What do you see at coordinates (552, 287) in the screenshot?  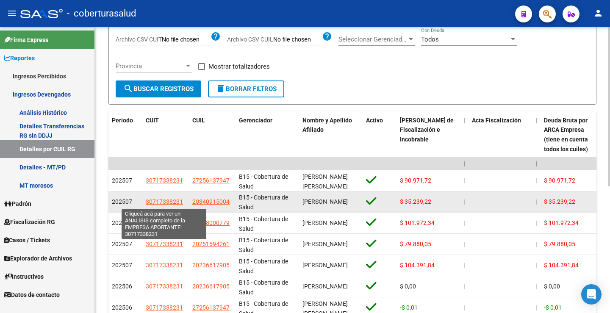 I see `span: $ 0,00` at bounding box center [552, 287].